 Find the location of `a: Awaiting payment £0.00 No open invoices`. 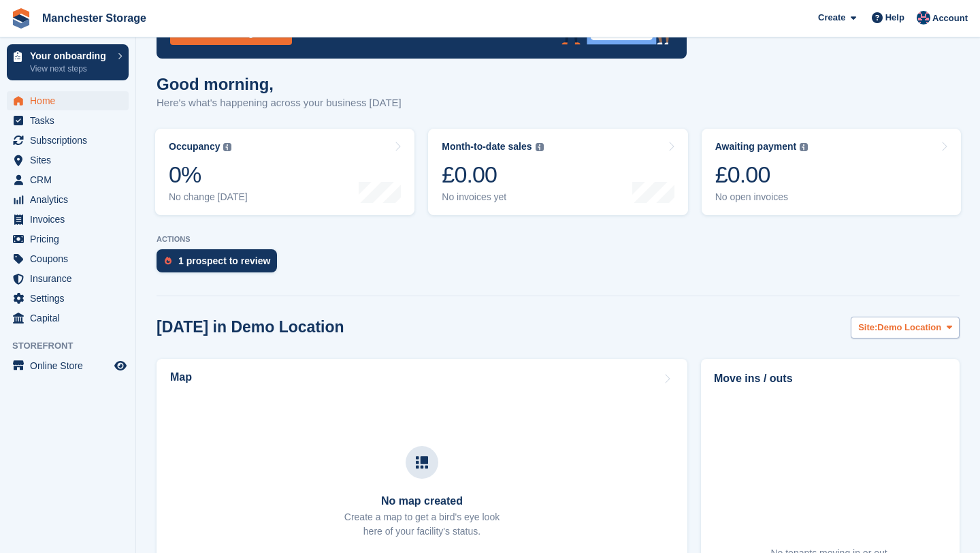

a: Awaiting payment £0.00 No open invoices is located at coordinates (831, 172).